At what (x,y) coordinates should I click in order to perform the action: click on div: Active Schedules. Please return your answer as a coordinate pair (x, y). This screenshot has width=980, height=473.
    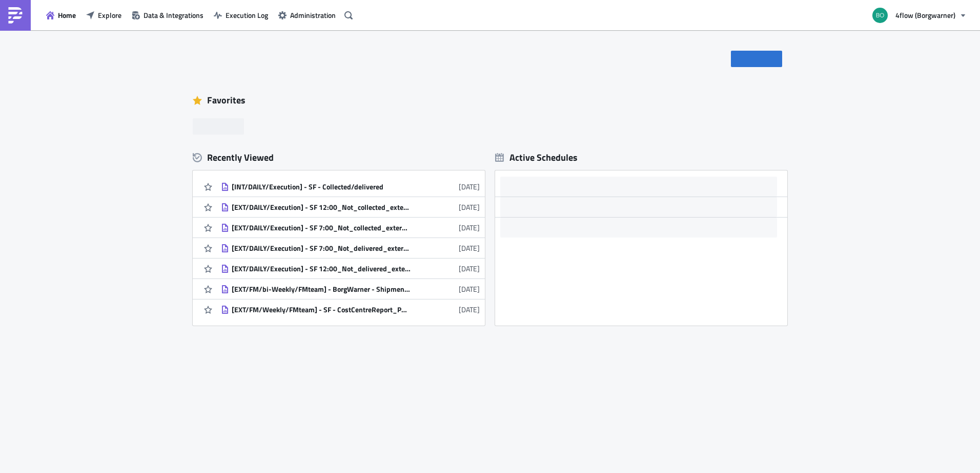
    Looking at the image, I should click on (536, 157).